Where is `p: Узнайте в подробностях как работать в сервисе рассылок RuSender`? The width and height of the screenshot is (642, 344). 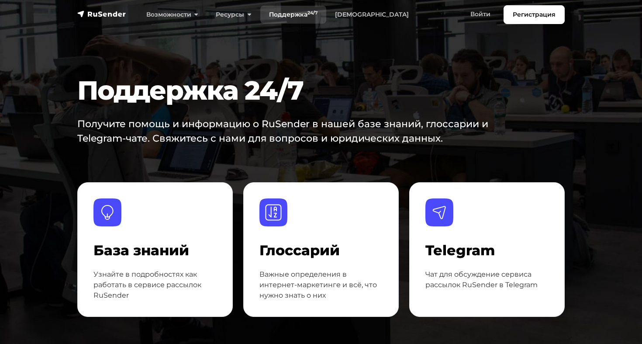 p: Узнайте в подробностях как работать в сервисе рассылок RuSender is located at coordinates (155, 285).